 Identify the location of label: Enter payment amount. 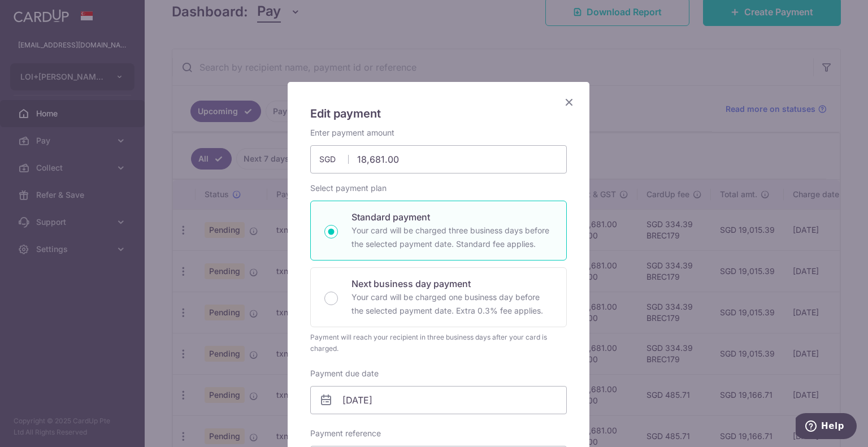
(352, 133).